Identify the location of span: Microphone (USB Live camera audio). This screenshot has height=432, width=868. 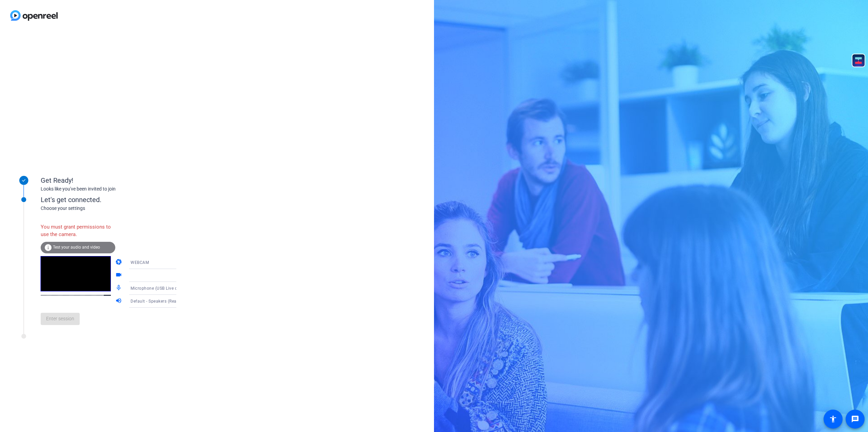
(167, 287).